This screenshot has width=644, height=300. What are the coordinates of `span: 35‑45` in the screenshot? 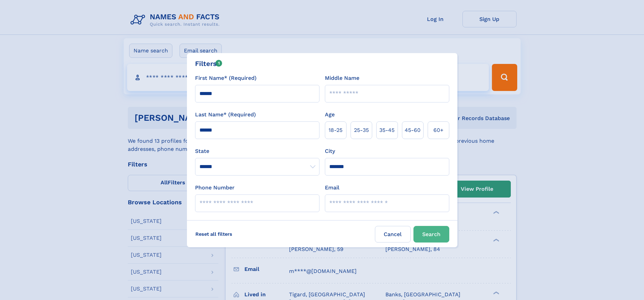 It's located at (386, 130).